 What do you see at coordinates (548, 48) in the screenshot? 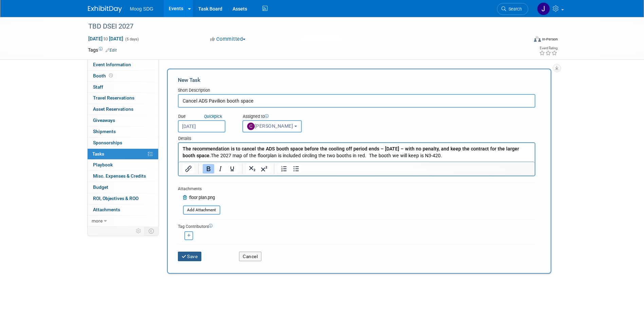
I see `div: Event Rating` at bounding box center [548, 48].